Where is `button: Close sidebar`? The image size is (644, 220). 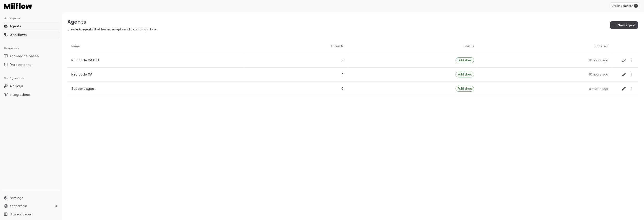 button: Close sidebar is located at coordinates (31, 214).